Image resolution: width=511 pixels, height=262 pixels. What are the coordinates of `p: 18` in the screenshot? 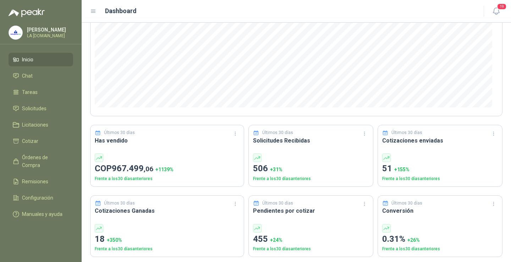 It's located at (167, 240).